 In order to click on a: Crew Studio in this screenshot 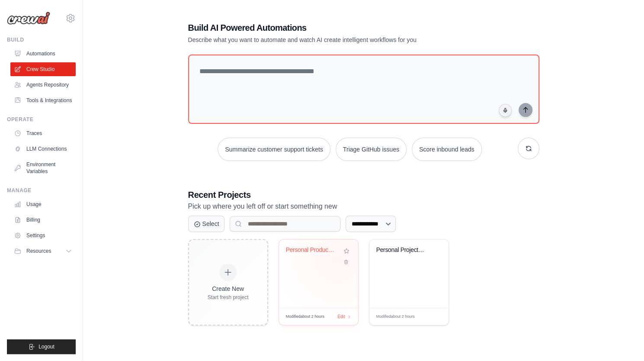, I will do `click(43, 69)`.